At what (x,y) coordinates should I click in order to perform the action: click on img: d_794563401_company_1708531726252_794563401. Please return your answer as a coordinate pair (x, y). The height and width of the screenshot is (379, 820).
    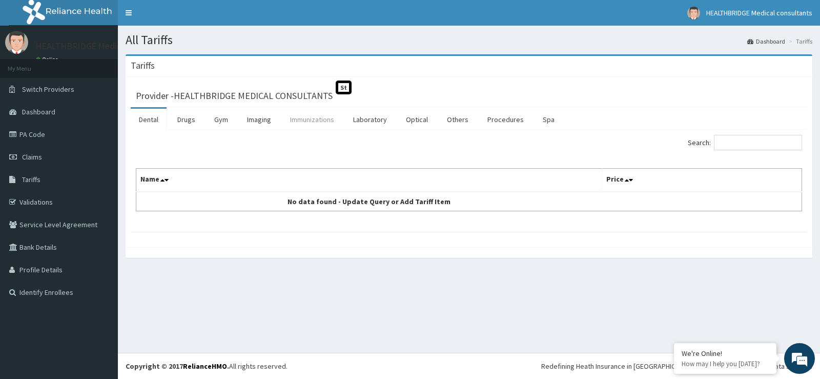
    Looking at the image, I should click on (30, 64).